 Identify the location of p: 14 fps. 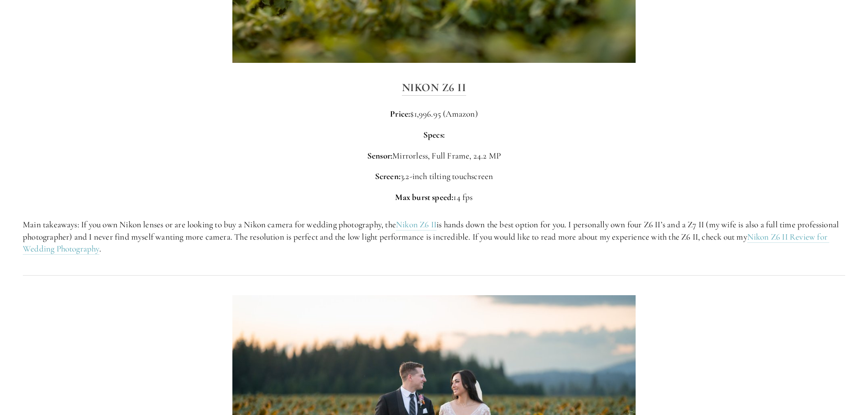
(434, 197).